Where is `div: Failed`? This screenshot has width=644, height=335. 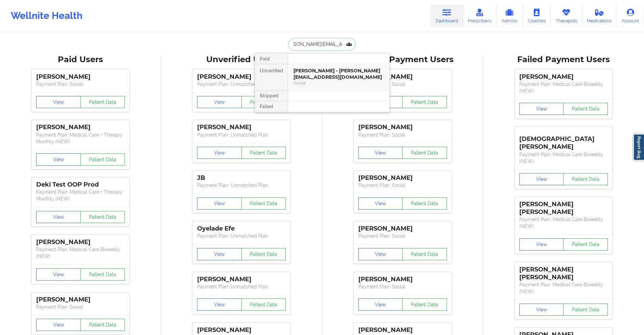 div: Failed is located at coordinates (271, 107).